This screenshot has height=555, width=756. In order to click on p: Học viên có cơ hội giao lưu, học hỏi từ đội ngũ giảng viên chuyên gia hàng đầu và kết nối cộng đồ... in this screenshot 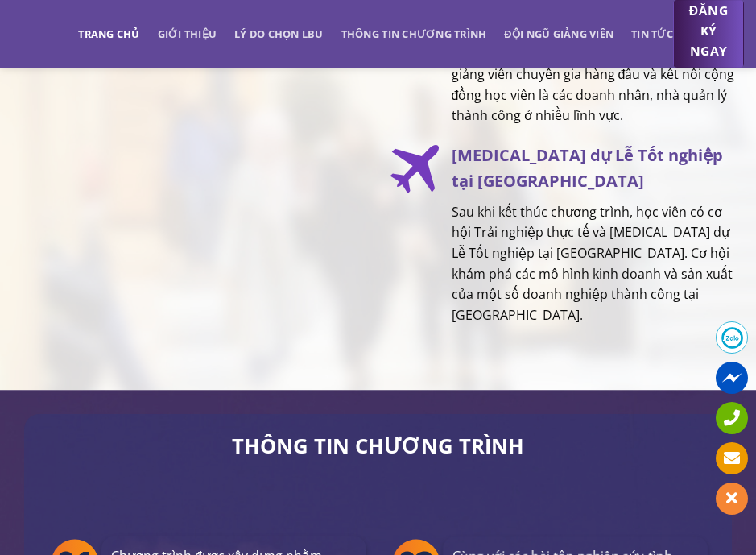, I will do `click(598, 85)`.